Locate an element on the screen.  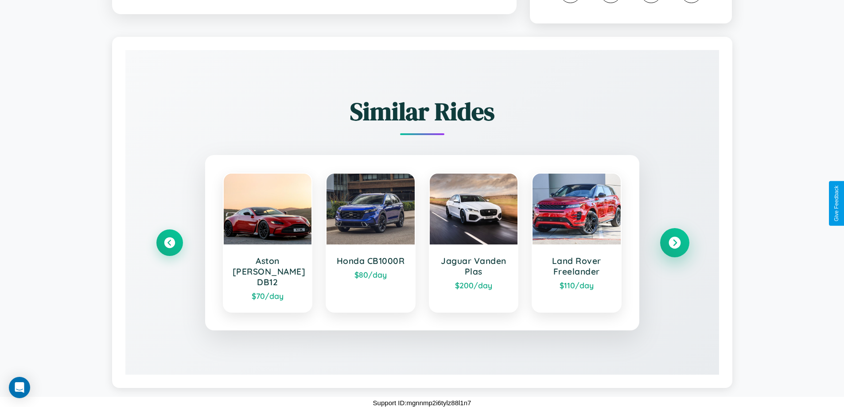
h3: Honda CB1000R is located at coordinates (370, 261).